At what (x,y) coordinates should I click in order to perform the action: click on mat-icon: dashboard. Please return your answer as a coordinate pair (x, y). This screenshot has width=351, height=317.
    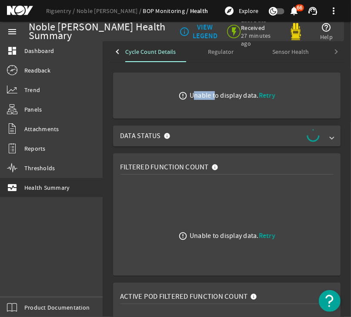
    Looking at the image, I should click on (12, 51).